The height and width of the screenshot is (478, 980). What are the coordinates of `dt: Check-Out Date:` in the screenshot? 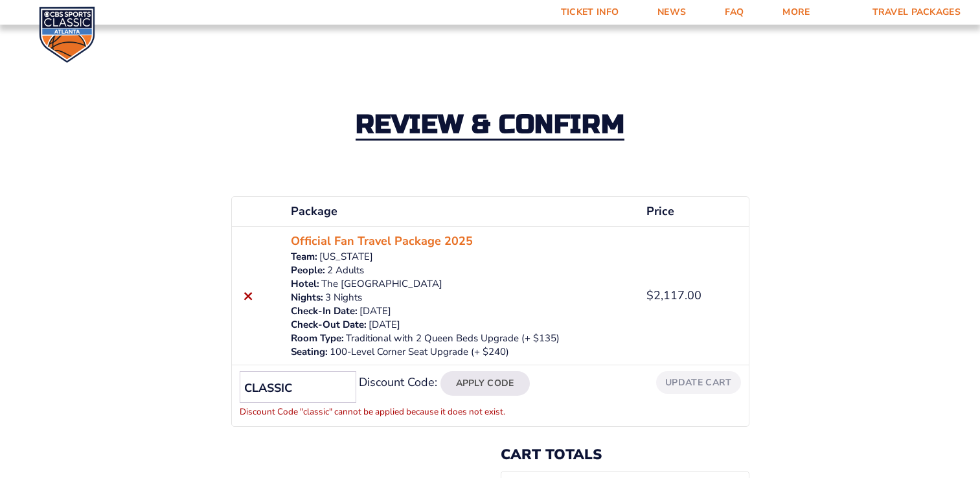 It's located at (329, 324).